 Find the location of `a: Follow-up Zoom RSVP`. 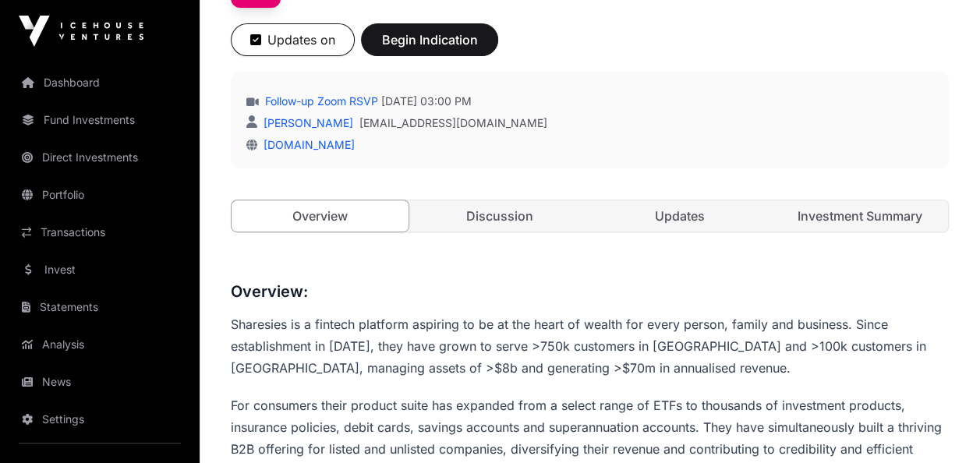

a: Follow-up Zoom RSVP is located at coordinates (320, 102).